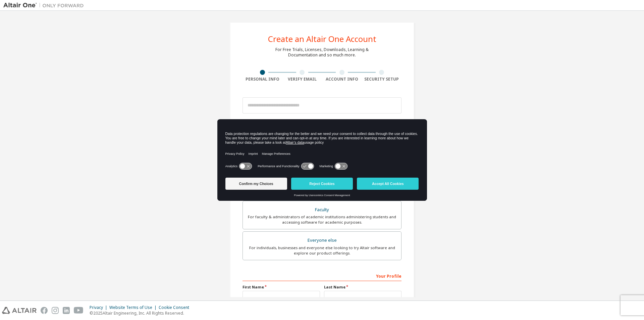 This screenshot has height=320, width=644. Describe the element at coordinates (322, 220) in the screenshot. I see `div: For faculty & administrators of academic institutions administering students and accessing softwa...` at that location.